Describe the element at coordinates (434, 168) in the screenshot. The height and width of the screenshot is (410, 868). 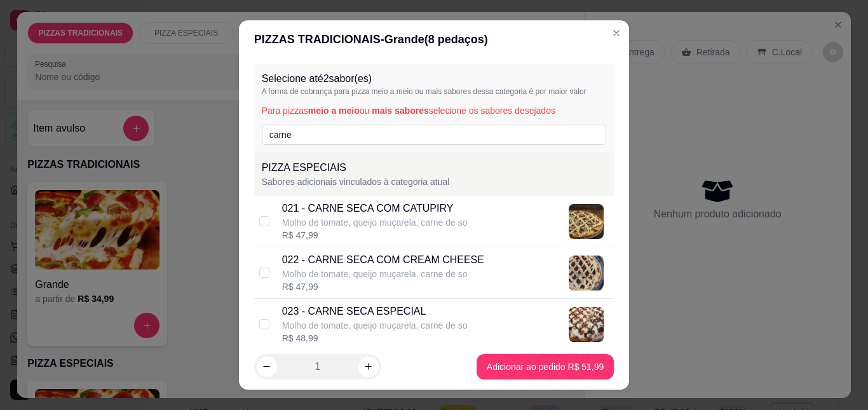
I see `p: PIZZA ESPECIAIS` at that location.